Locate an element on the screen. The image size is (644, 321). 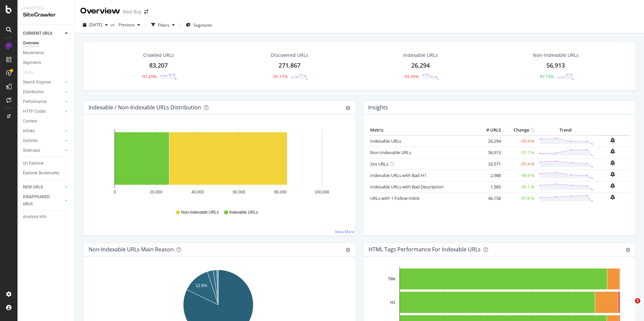
td: 33,571 is located at coordinates (489, 164).